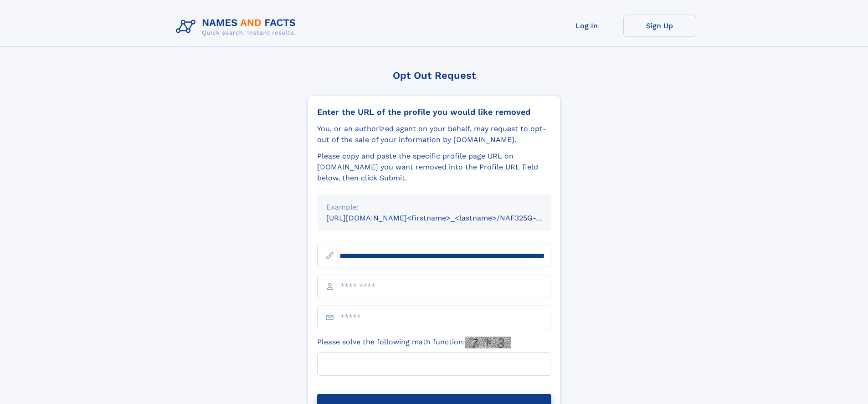 The image size is (868, 404). Describe the element at coordinates (434, 208) in the screenshot. I see `div: Example:` at that location.